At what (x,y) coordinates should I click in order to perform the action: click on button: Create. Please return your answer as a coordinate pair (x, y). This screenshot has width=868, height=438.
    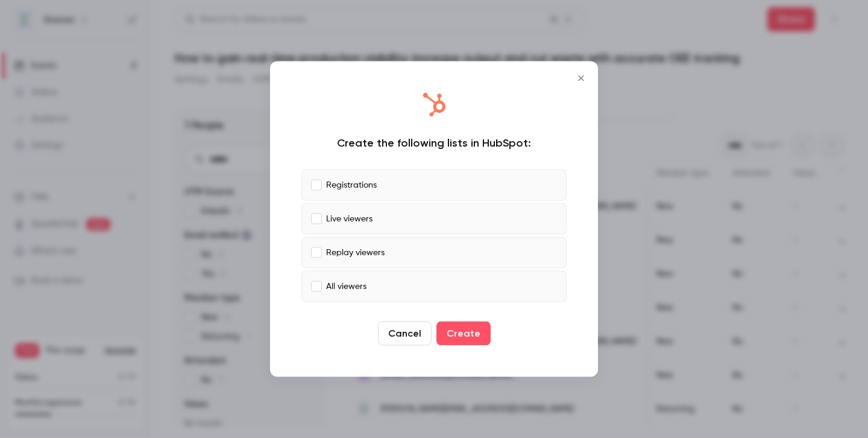
    Looking at the image, I should click on (463, 333).